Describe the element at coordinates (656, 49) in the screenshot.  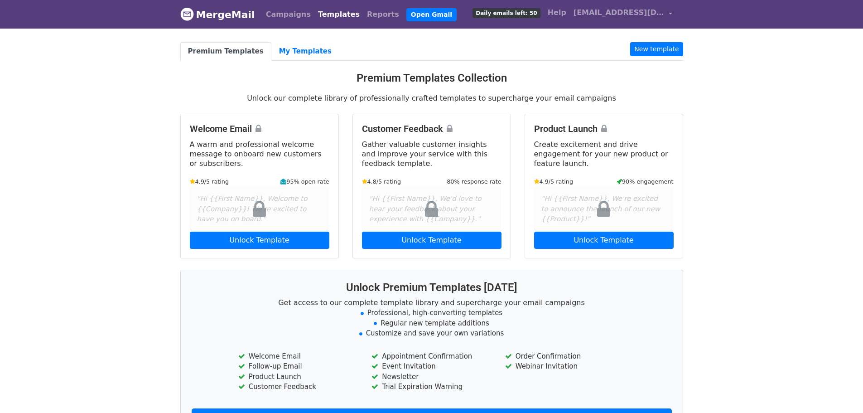
I see `a: New template` at that location.